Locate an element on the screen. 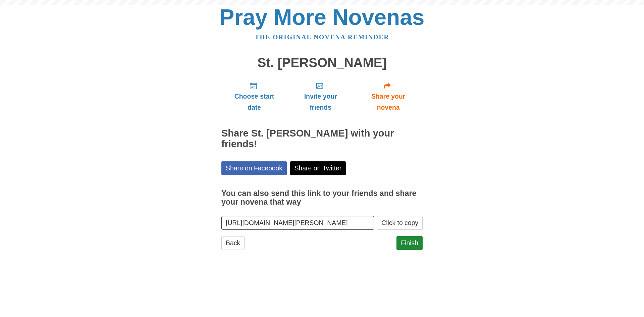 Image resolution: width=644 pixels, height=317 pixels. a: Share on Twitter is located at coordinates (318, 168).